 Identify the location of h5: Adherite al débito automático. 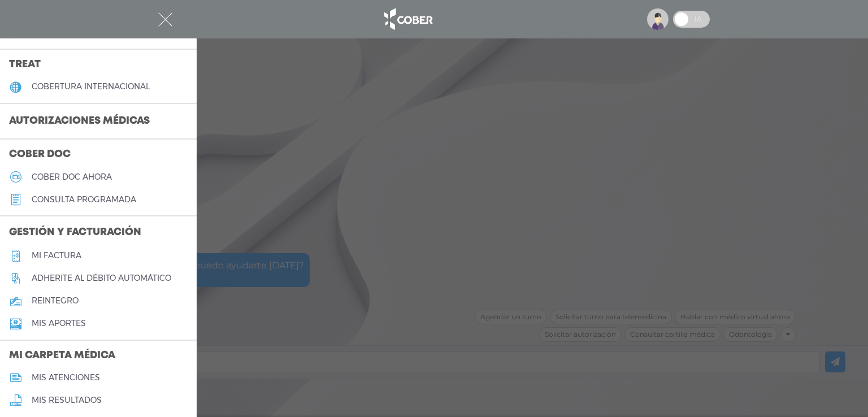
(101, 278).